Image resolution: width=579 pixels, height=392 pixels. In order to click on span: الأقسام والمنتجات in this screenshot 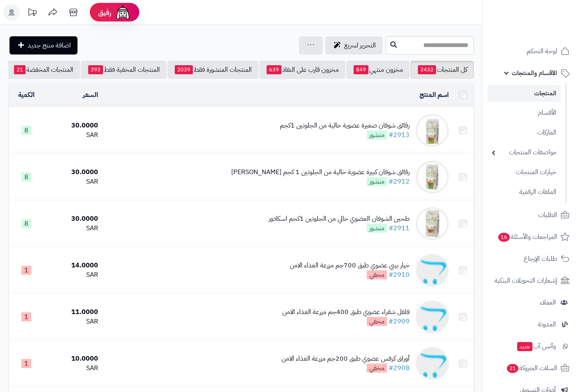, I will do `click(535, 73)`.